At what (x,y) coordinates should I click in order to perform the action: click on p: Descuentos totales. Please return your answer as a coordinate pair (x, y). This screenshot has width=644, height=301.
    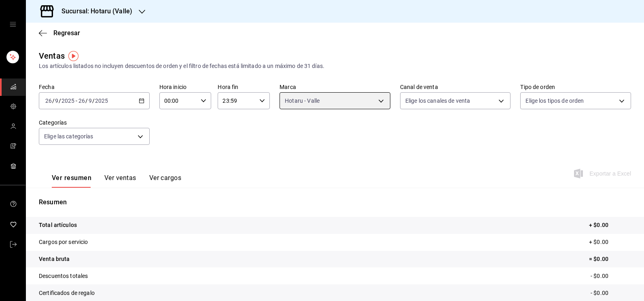
    Looking at the image, I should click on (63, 276).